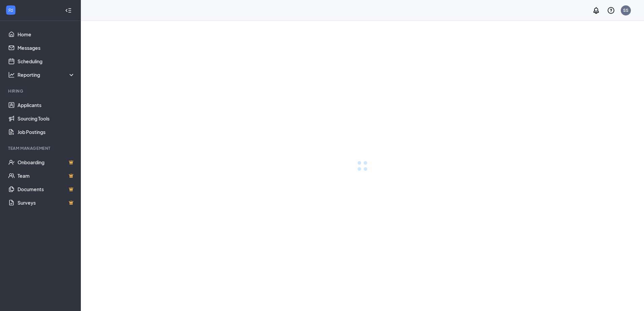 The width and height of the screenshot is (644, 311). I want to click on svg: WorkstreamLogo, so click(11, 10).